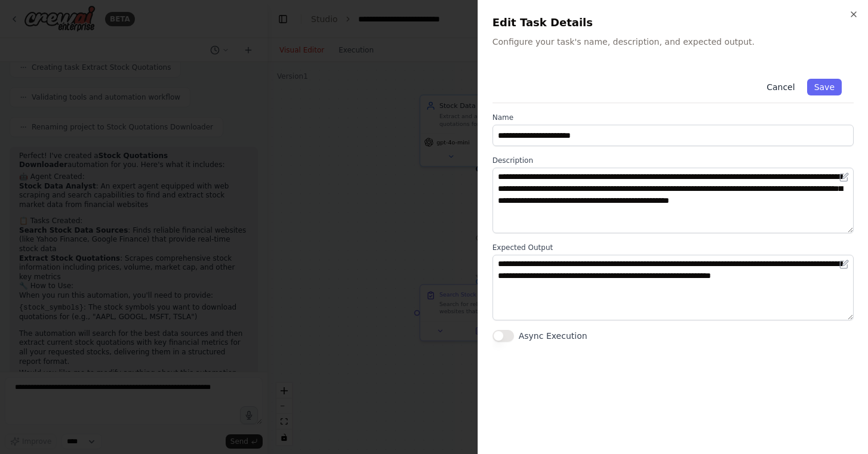 The width and height of the screenshot is (868, 454). I want to click on button: Cancel, so click(780, 88).